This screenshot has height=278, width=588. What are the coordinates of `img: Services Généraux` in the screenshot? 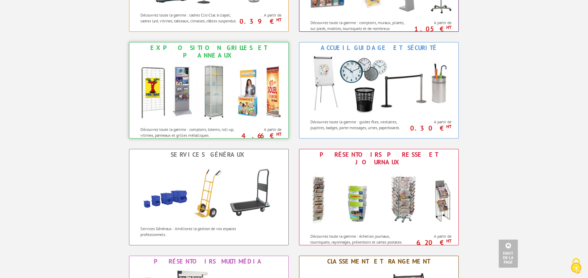 It's located at (209, 191).